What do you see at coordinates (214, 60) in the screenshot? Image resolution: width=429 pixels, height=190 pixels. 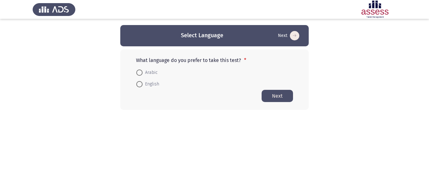 I see `p: What language do you prefer to take this test?` at bounding box center [214, 60].